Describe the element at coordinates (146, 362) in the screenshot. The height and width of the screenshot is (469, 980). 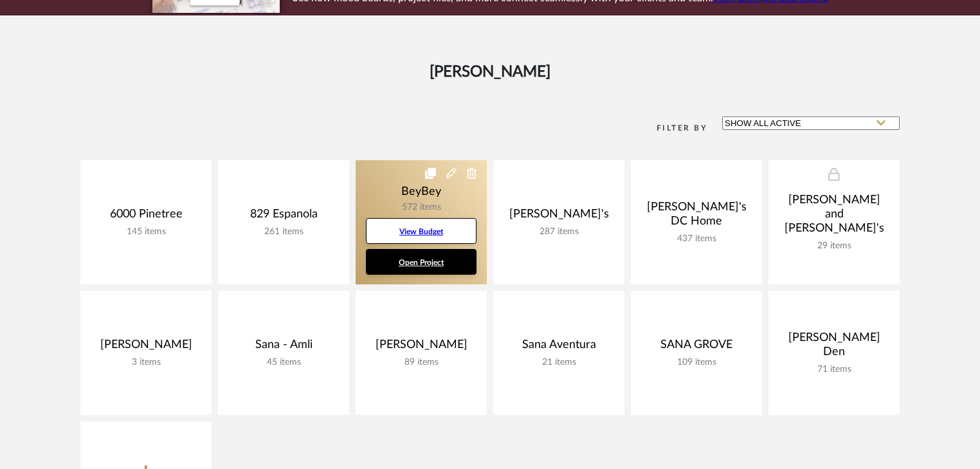
I see `div: 3 items` at that location.